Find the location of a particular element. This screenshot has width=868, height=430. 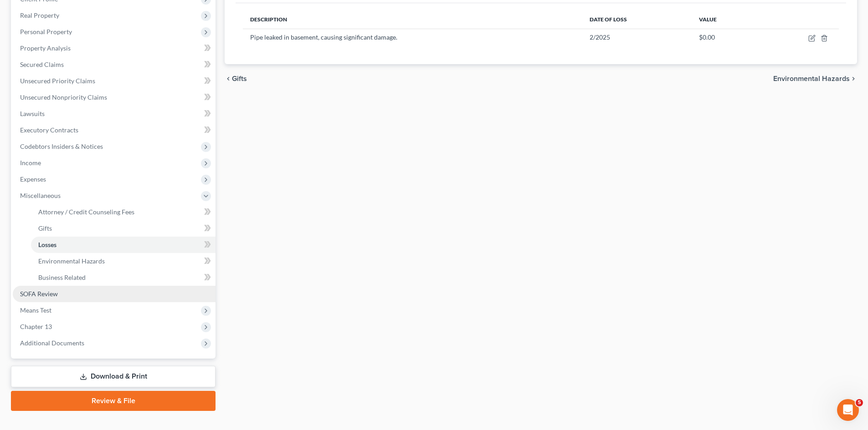

span: Codebtors Insiders & Notices is located at coordinates (61, 146).